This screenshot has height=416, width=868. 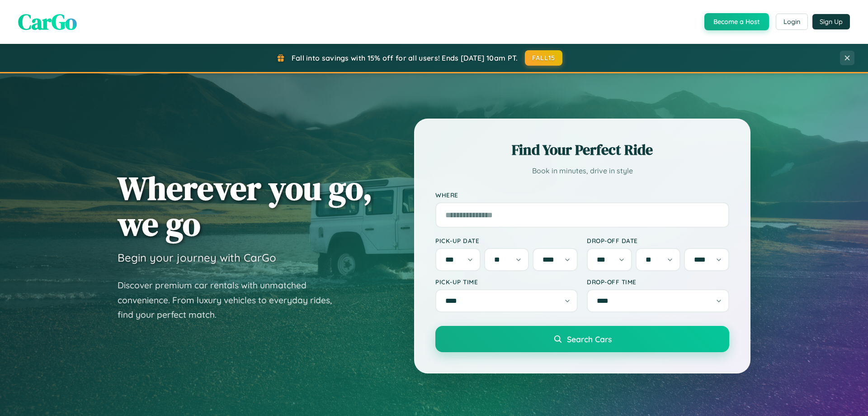 I want to click on label: Drop-off Time, so click(x=657, y=282).